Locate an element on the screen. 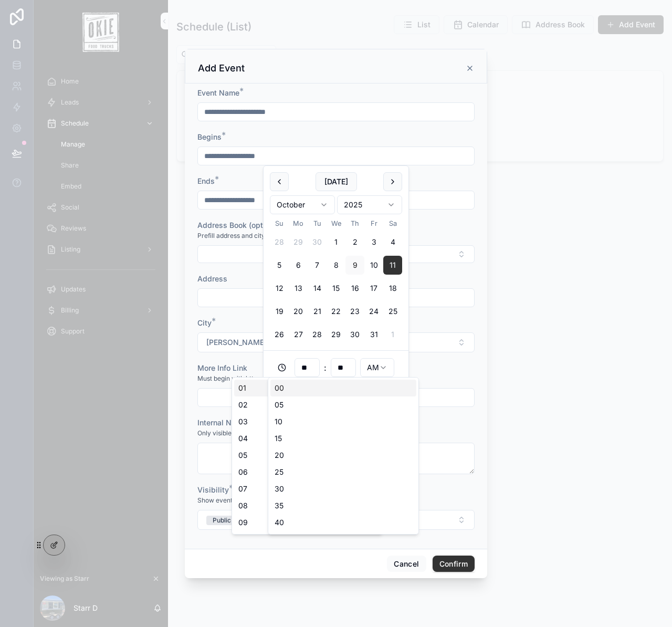 The height and width of the screenshot is (627, 672). div: 20 is located at coordinates (344, 455).